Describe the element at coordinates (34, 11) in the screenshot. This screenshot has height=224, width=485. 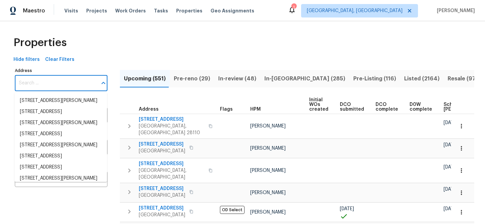
I see `span: Maestro` at that location.